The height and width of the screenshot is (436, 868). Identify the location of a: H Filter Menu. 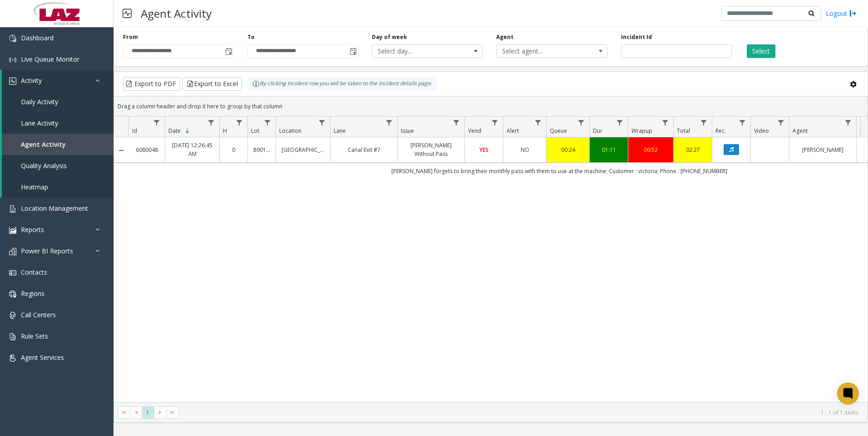
(239, 122).